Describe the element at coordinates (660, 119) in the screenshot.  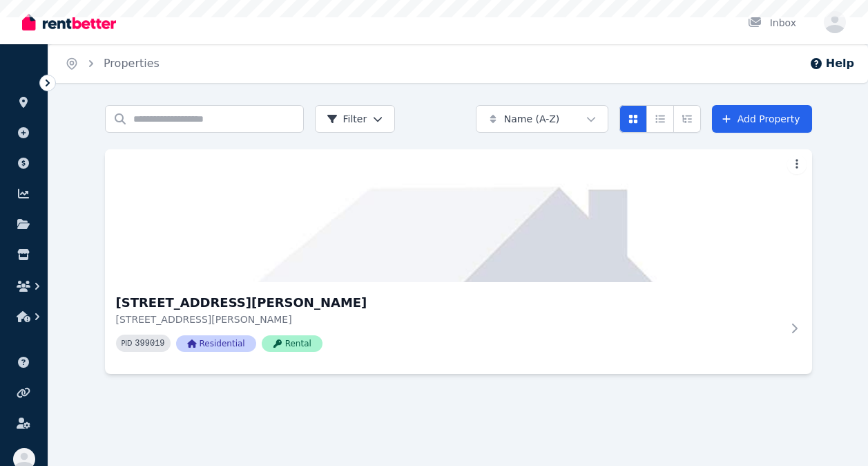
I see `button: Compact list view` at that location.